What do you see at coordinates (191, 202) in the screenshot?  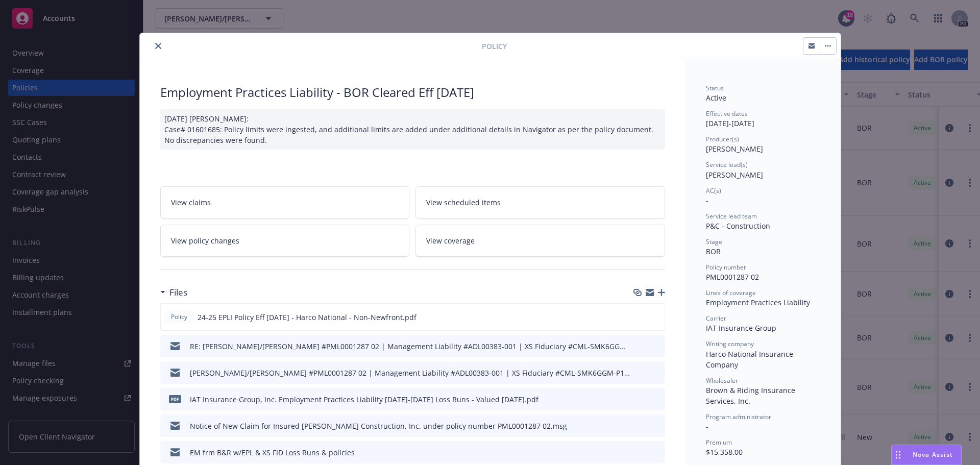 I see `span: View claims` at bounding box center [191, 202].